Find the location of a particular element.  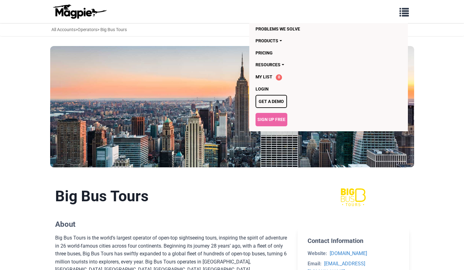

strong: Email: is located at coordinates (314, 264).